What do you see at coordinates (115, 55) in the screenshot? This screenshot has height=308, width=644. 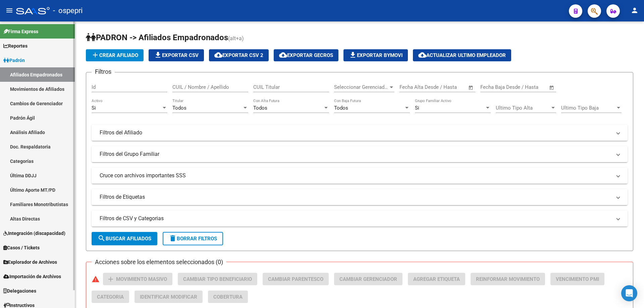 I see `span: Crear Afiliado` at bounding box center [115, 55].